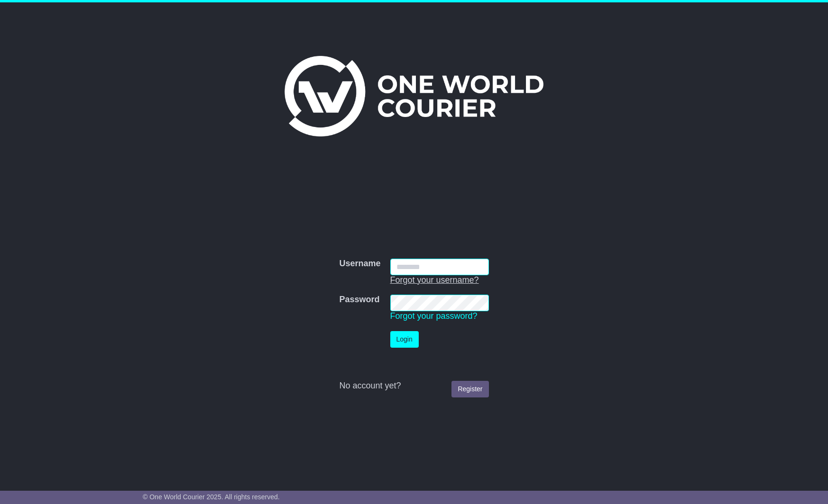 The height and width of the screenshot is (504, 828). Describe the element at coordinates (211, 497) in the screenshot. I see `span: © One World Courier 2025. All rights reserved.` at that location.